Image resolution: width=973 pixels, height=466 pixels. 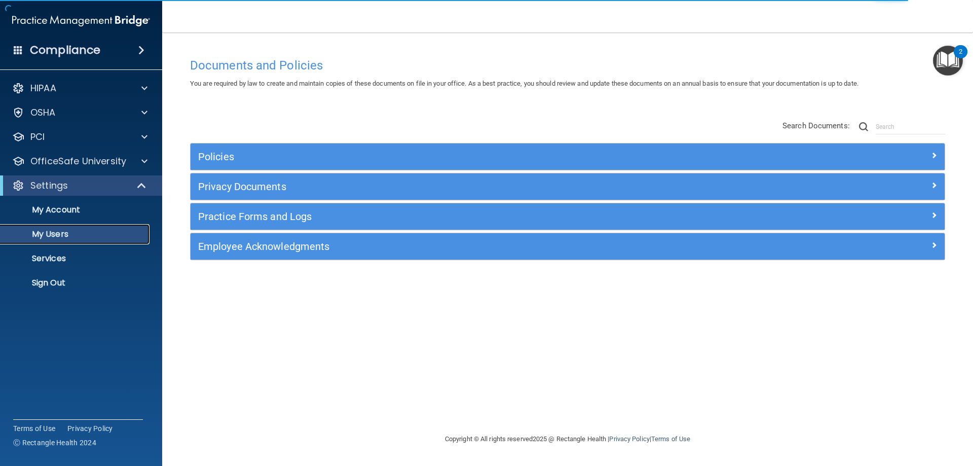 What do you see at coordinates (78, 161) in the screenshot?
I see `p: OfficeSafe University` at bounding box center [78, 161].